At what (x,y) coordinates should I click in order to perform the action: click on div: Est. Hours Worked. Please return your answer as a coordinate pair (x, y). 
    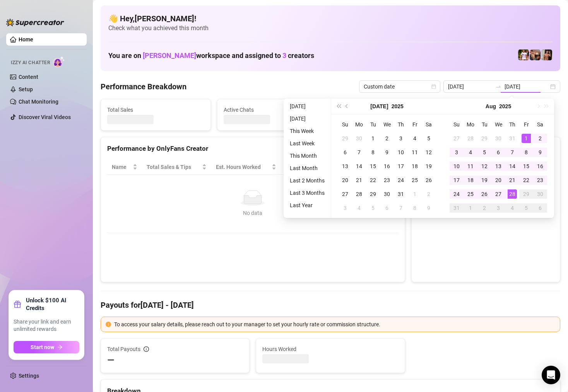
    Looking at the image, I should click on (243, 167).